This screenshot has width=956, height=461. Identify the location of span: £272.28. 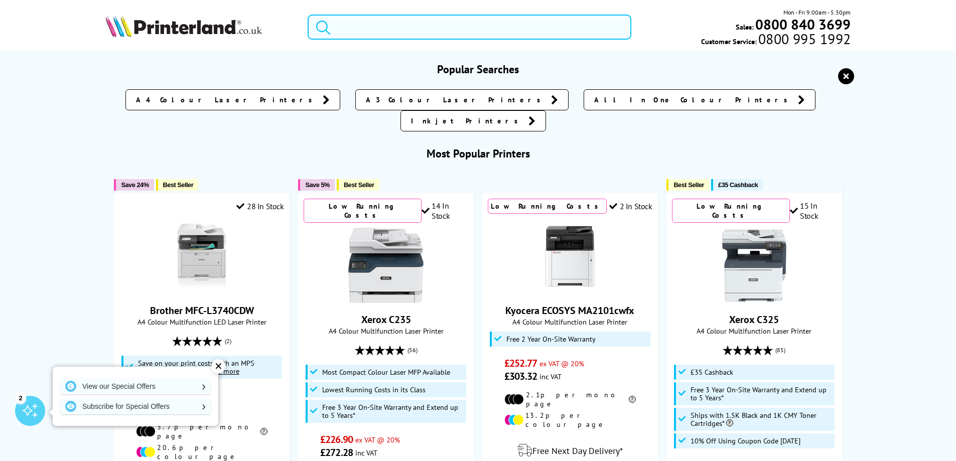
(336, 453).